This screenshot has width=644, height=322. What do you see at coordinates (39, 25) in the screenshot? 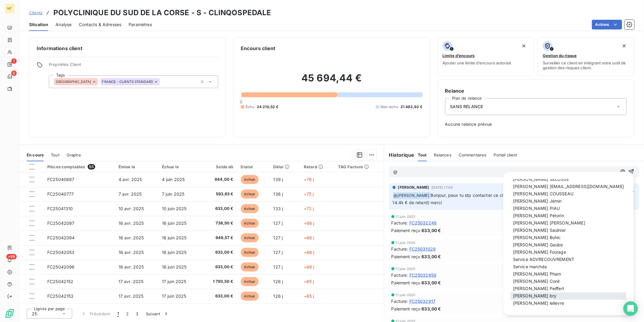
I see `span: Situation` at bounding box center [39, 25].